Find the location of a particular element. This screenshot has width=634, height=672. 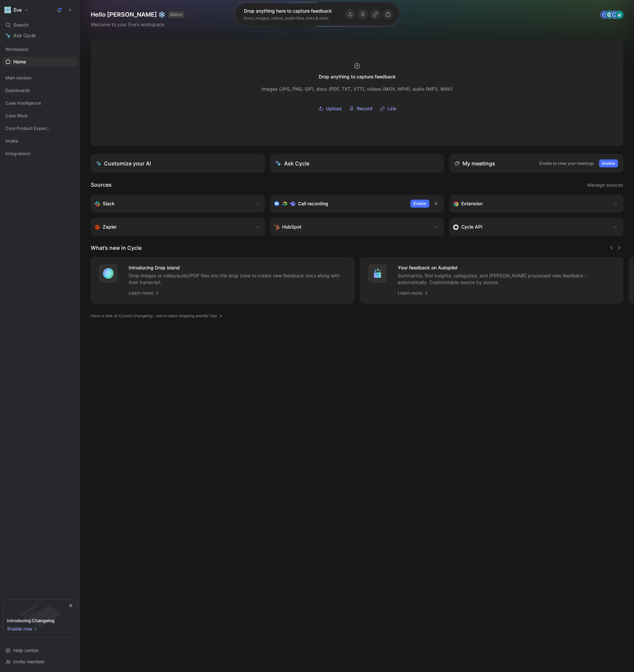

button: EveEve is located at coordinates (16, 10).